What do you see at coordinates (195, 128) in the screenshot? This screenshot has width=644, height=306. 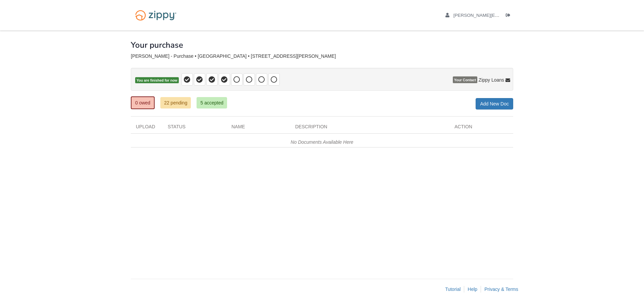 I see `div: Status` at bounding box center [195, 128].